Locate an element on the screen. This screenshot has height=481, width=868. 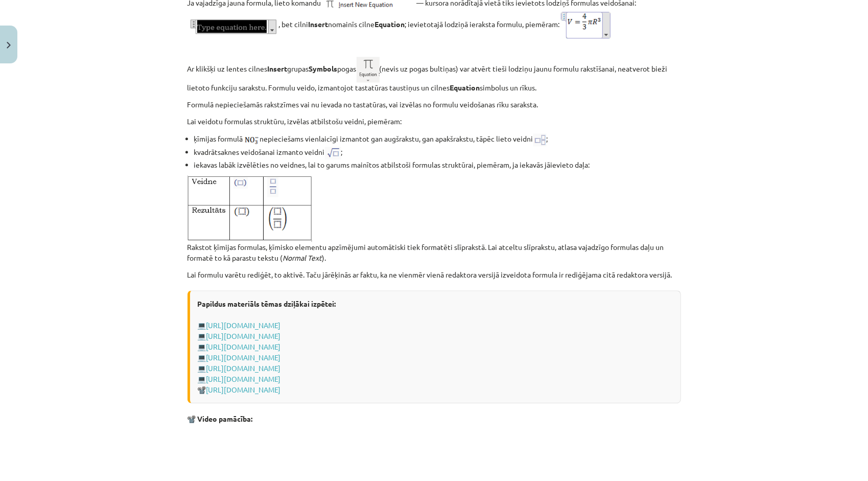
strong: Symbols is located at coordinates (324, 68).